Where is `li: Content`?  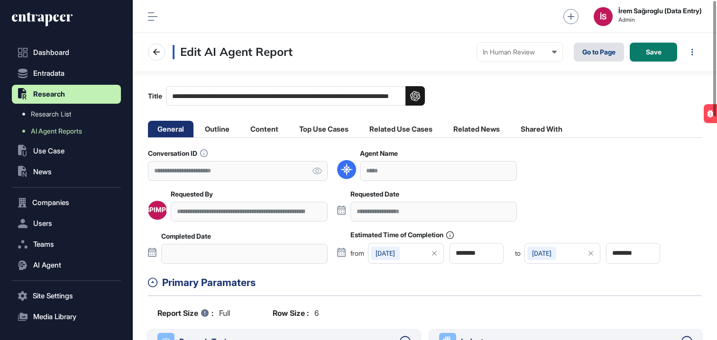
li: Content is located at coordinates (264, 129).